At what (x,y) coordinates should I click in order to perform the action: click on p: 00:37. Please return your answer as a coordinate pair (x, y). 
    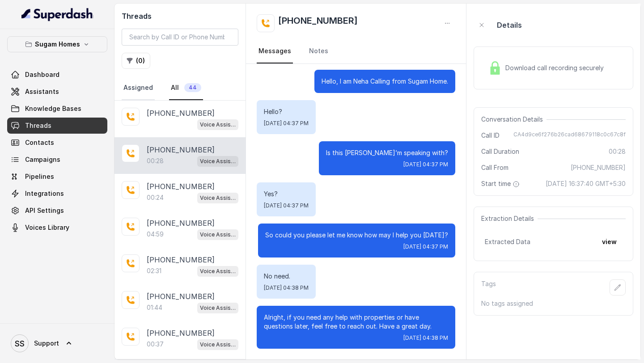
    Looking at the image, I should click on (155, 345).